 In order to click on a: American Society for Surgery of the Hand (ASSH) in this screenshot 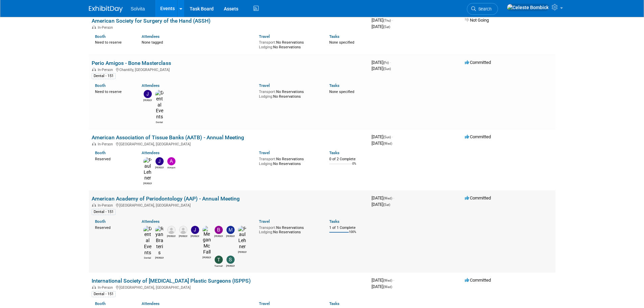, I will do `click(151, 20)`.